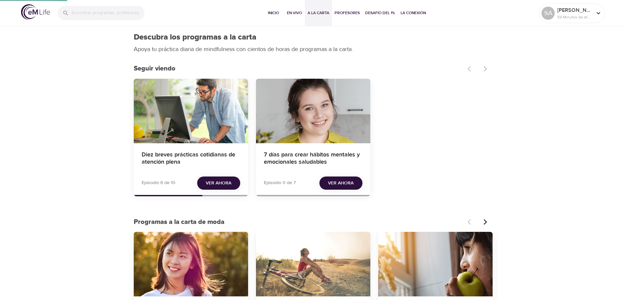  What do you see at coordinates (158, 182) in the screenshot?
I see `p: Episodio 6 de 10` at bounding box center [158, 182].